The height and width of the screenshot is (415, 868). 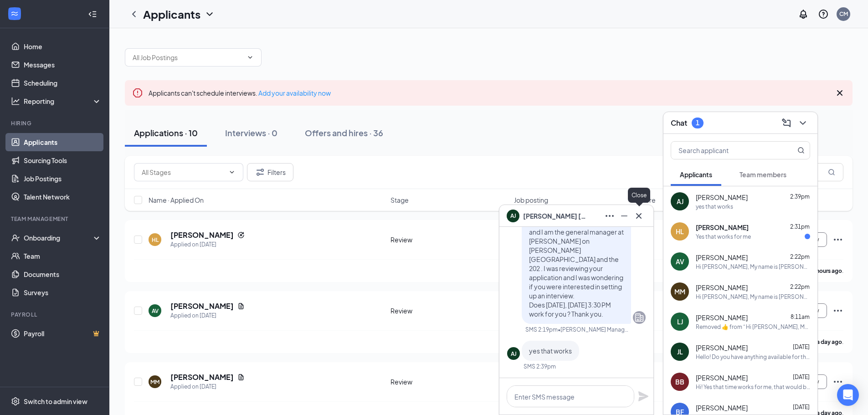 What do you see at coordinates (848, 395) in the screenshot?
I see `div: Open Intercom Messenger` at bounding box center [848, 395].